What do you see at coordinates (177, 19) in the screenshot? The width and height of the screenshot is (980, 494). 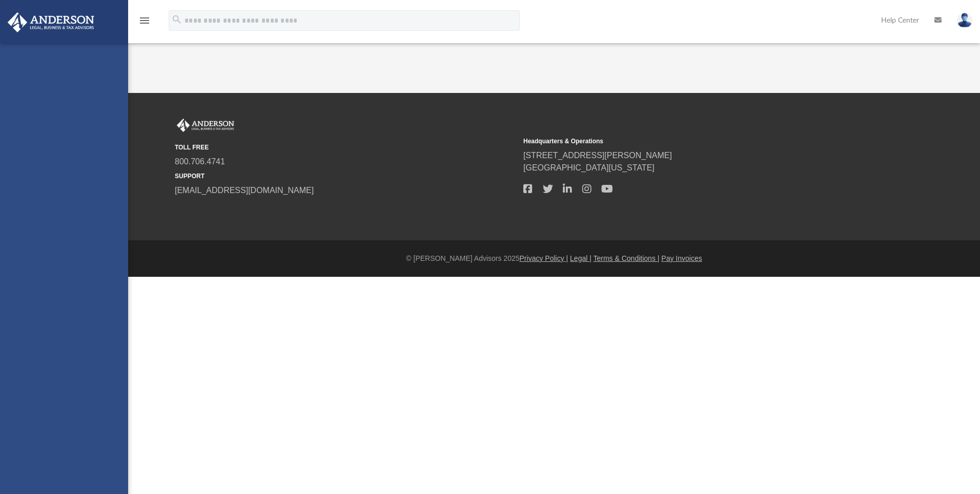 I see `i: search` at bounding box center [177, 19].